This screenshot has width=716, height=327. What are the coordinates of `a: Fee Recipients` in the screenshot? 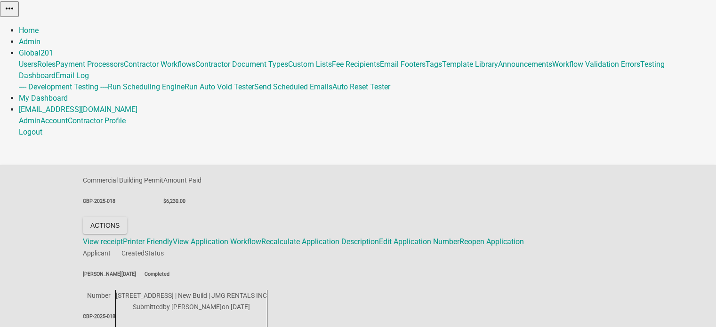 It's located at (356, 64).